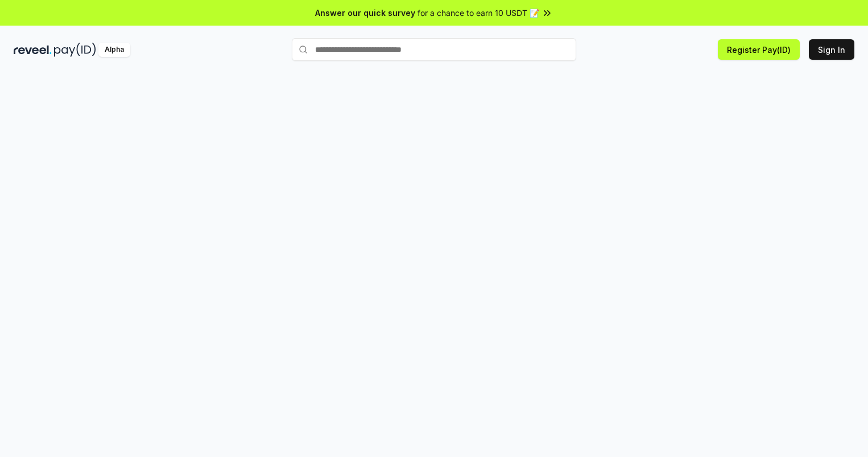 This screenshot has width=868, height=457. Describe the element at coordinates (759, 50) in the screenshot. I see `button: Register Pay(ID)` at that location.